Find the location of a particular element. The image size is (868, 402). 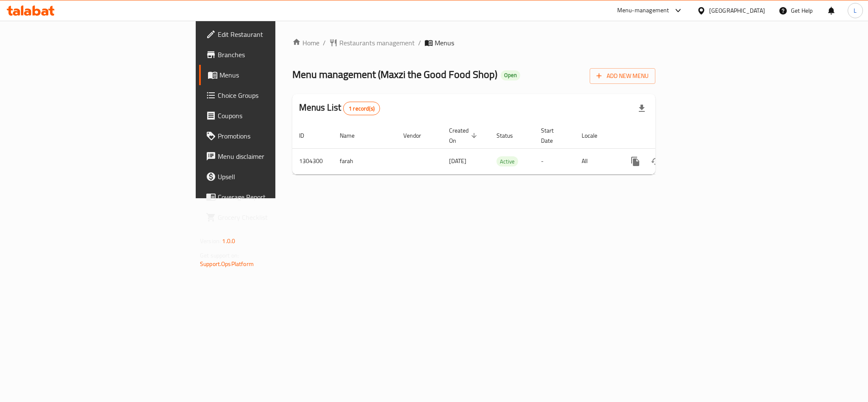

td: All is located at coordinates (597, 161).